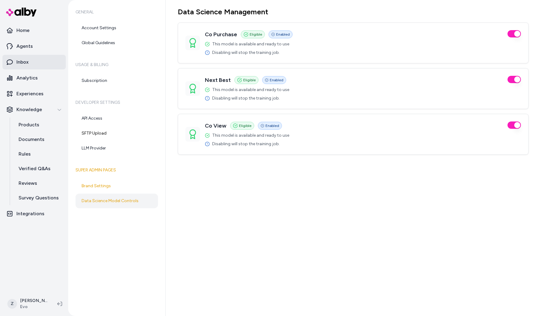  What do you see at coordinates (39, 198) in the screenshot?
I see `p: Survey Questions` at bounding box center [39, 198].